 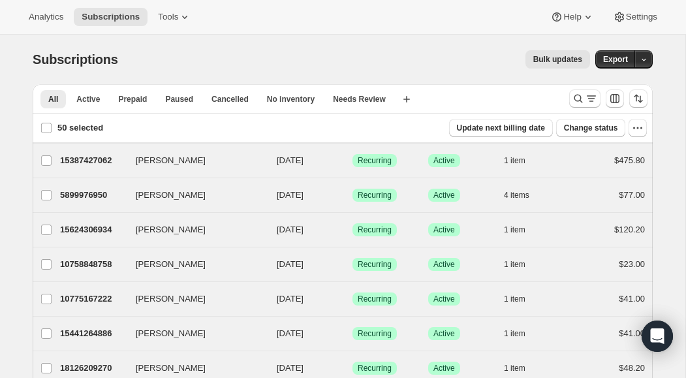 What do you see at coordinates (557, 59) in the screenshot?
I see `button: Bulk updates` at bounding box center [557, 59].